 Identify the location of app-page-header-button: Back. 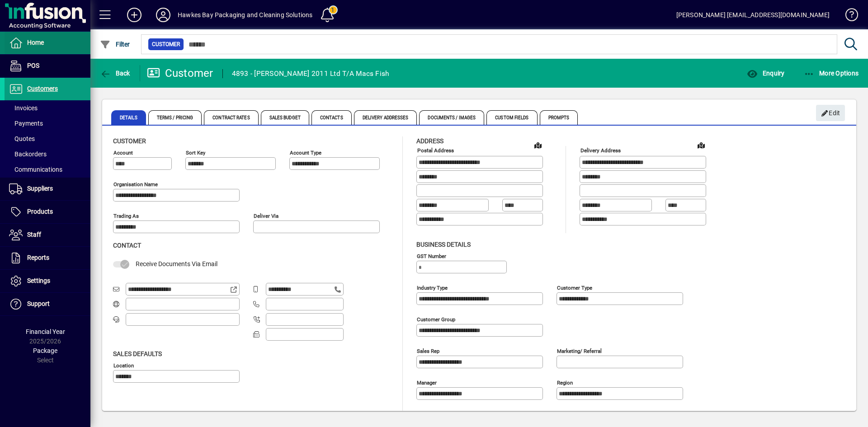
(115, 73).